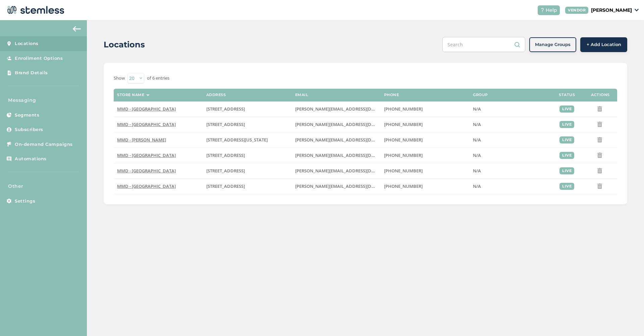 This screenshot has width=644, height=336. Describe the element at coordinates (601, 95) in the screenshot. I see `th: Actions` at that location.